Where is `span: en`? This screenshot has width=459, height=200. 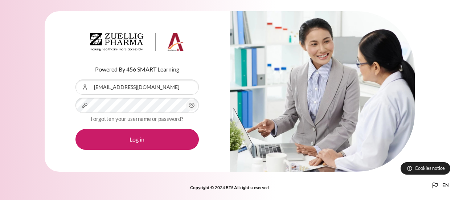
span: en is located at coordinates (445, 185).